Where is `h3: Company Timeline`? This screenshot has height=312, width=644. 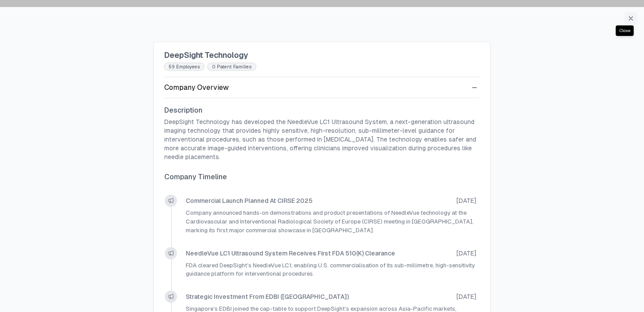 h3: Company Timeline is located at coordinates (322, 177).